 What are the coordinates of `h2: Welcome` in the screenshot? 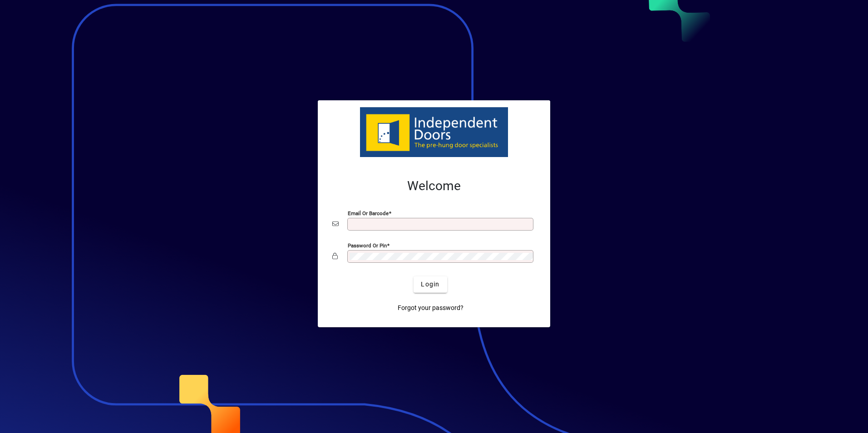 It's located at (434, 186).